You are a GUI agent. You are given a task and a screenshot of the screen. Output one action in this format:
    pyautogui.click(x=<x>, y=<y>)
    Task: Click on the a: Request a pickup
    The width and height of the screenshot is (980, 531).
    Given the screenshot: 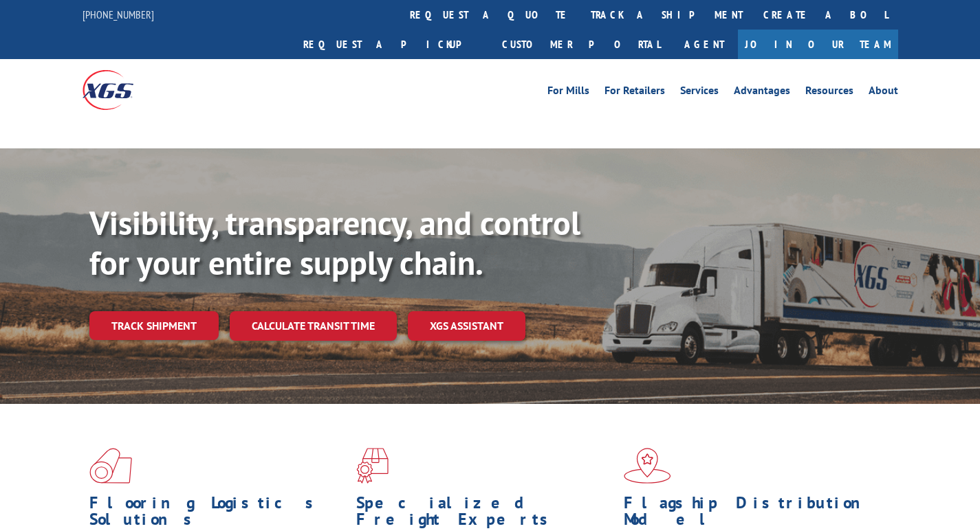 What is the action you would take?
    pyautogui.click(x=392, y=44)
    